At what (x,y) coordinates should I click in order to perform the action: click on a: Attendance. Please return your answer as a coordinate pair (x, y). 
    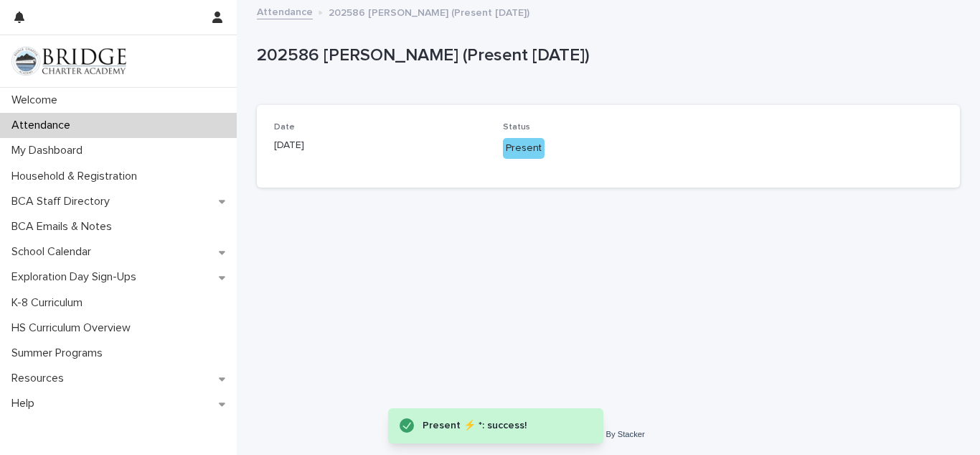
    Looking at the image, I should click on (285, 10).